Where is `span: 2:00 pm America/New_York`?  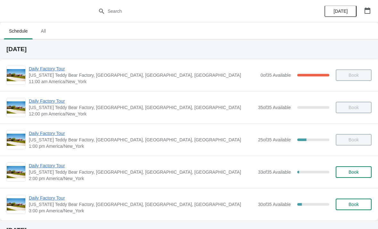
span: 2:00 pm America/New_York is located at coordinates (141, 179).